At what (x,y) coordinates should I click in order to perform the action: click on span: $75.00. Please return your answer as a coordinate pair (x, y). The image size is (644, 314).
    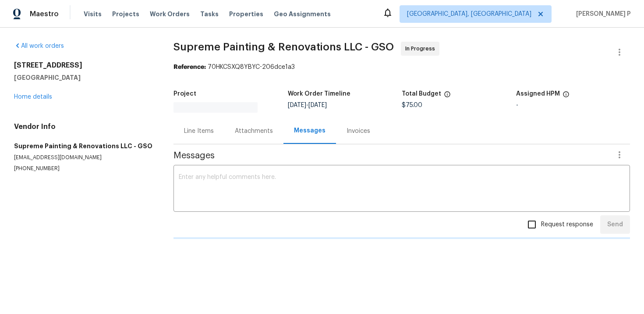
    Looking at the image, I should click on (411, 105).